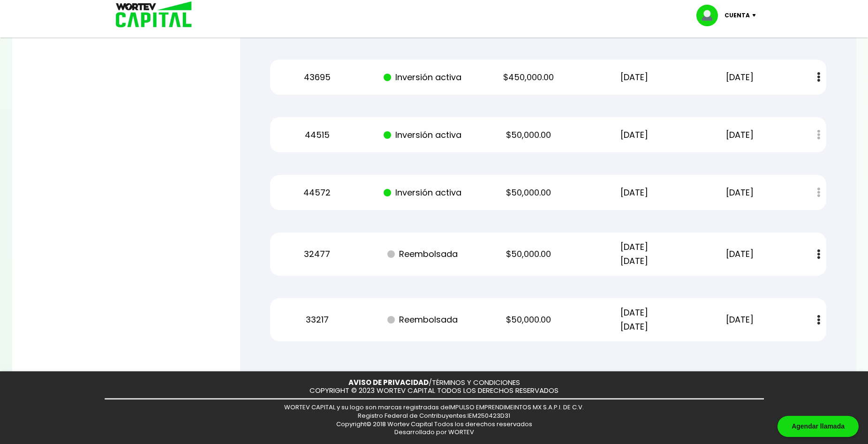 The height and width of the screenshot is (444, 868). What do you see at coordinates (317, 77) in the screenshot?
I see `p: 43695` at bounding box center [317, 77].